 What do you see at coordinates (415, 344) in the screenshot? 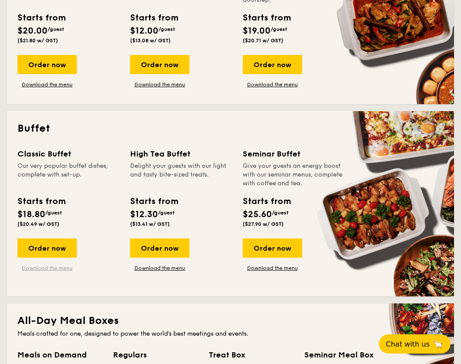
I see `button: Chat with us🦙` at bounding box center [415, 344].